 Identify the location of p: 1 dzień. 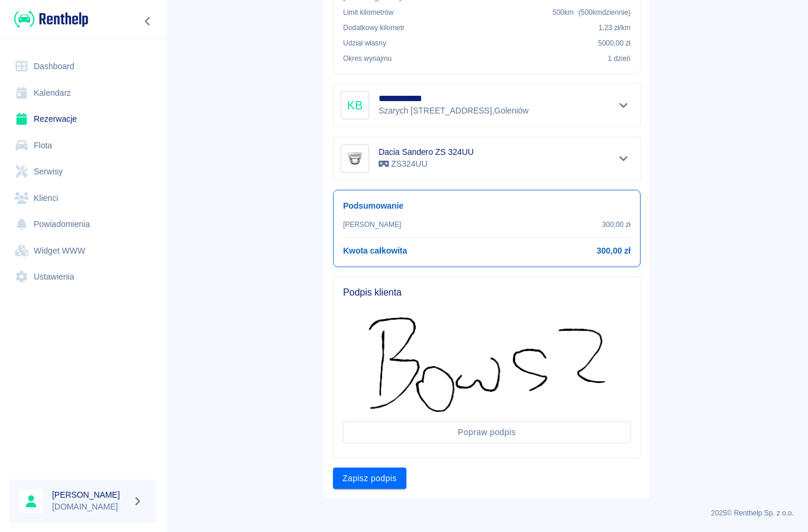
(619, 58).